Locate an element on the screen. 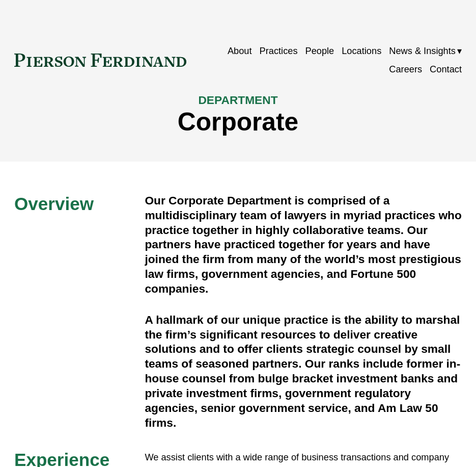  h1: Corporate is located at coordinates (238, 122).